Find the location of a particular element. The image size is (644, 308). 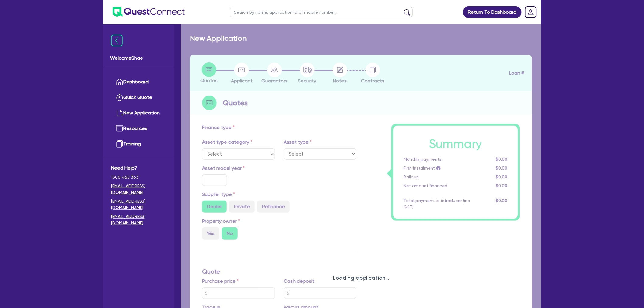

img: icon-menu-close is located at coordinates (117, 40).